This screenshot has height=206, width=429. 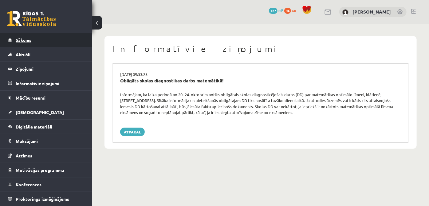 I want to click on legend: Maksājumi, so click(x=50, y=141).